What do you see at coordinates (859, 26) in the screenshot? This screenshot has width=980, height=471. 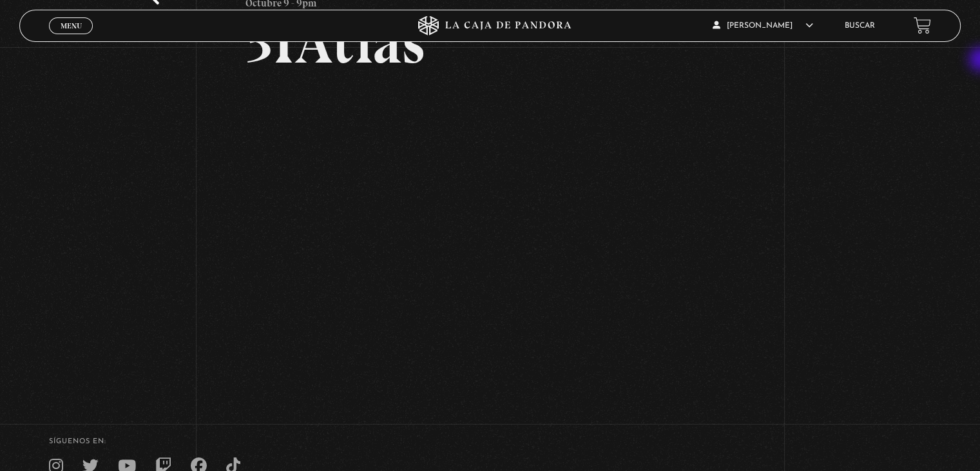 I see `a: Buscar` at bounding box center [859, 26].